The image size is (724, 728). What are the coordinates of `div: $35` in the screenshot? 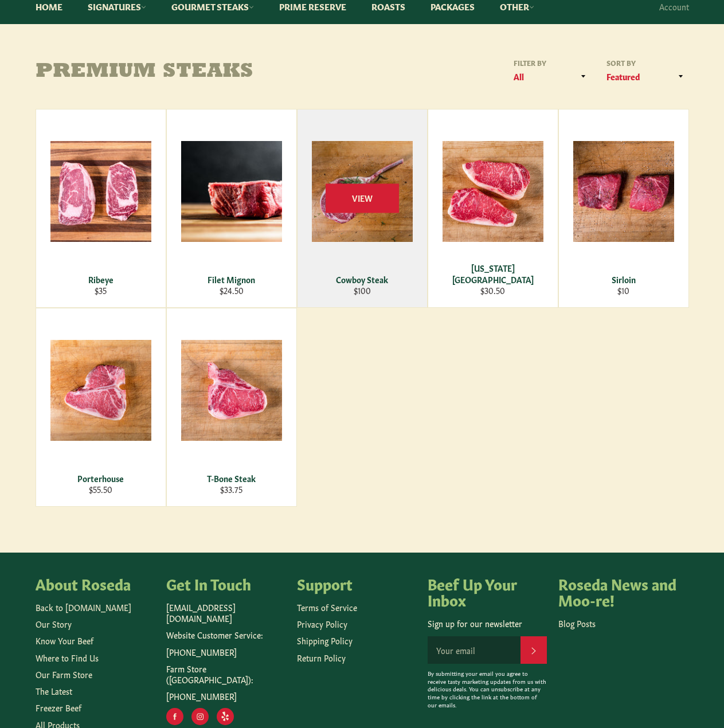 It's located at (101, 290).